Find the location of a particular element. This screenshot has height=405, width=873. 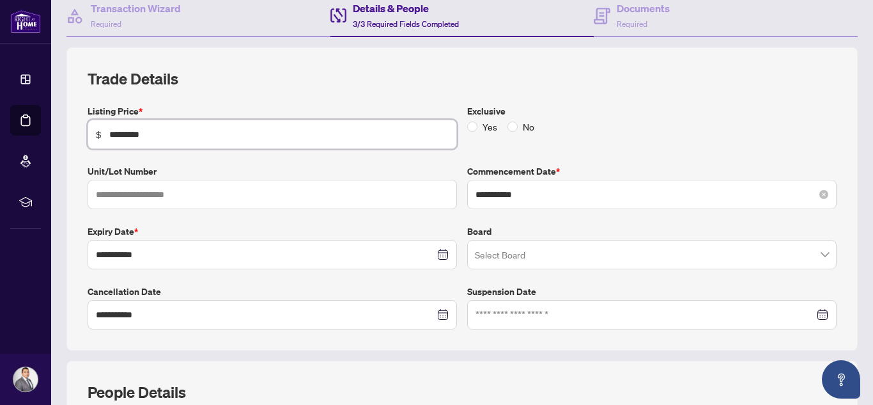

h4: Details & People is located at coordinates (406, 8).